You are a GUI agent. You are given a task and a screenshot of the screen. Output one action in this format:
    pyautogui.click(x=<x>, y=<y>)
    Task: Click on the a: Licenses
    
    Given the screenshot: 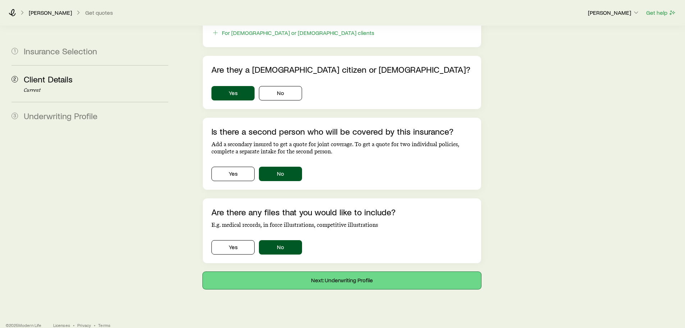 What is the action you would take?
    pyautogui.click(x=61, y=325)
    